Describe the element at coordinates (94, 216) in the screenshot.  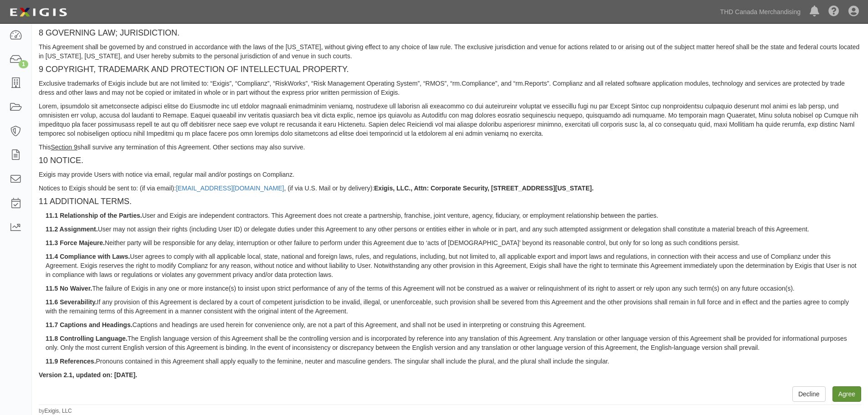
I see `strong: 11.1 Relationship of the Parties.` at that location.